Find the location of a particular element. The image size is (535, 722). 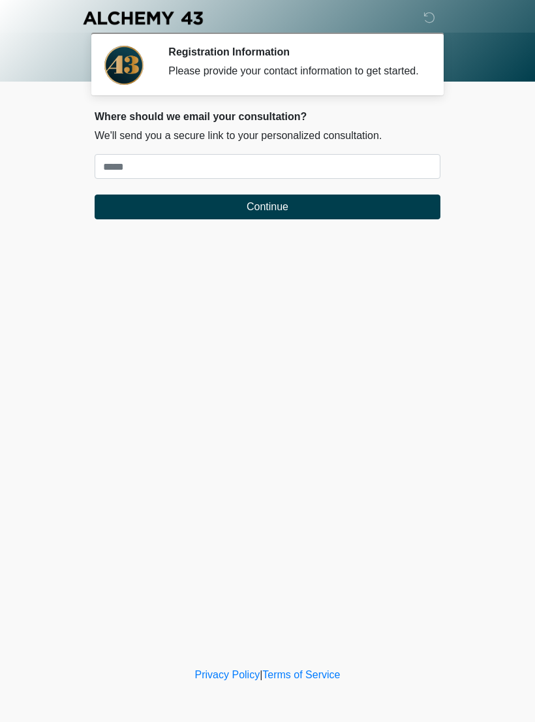

a: Terms of Service is located at coordinates (301, 674).